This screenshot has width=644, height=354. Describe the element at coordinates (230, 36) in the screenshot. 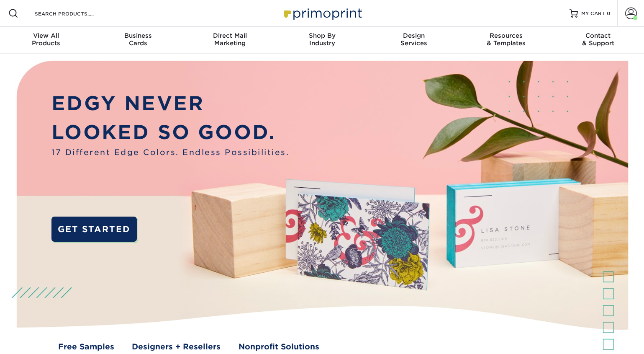

I see `span: Direct Mail` at that location.